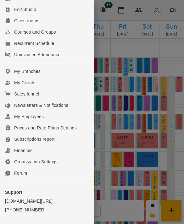 This screenshot has width=184, height=224. What do you see at coordinates (34, 43) in the screenshot?
I see `div: Recurrent Schedule` at bounding box center [34, 43].